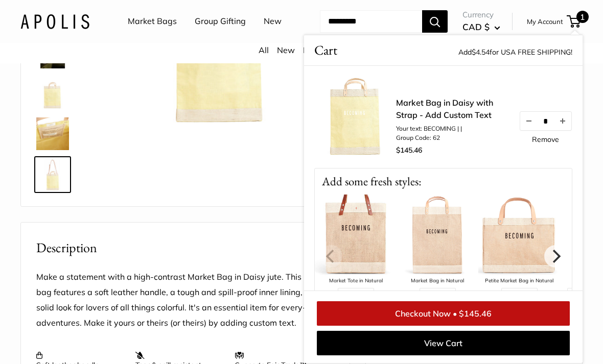 The height and width of the screenshot is (364, 603). I want to click on span: $145.46, so click(409, 150).